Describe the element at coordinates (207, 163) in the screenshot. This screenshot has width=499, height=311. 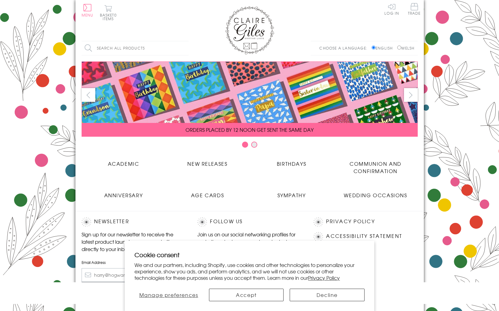
I see `span: New Releases` at that location.